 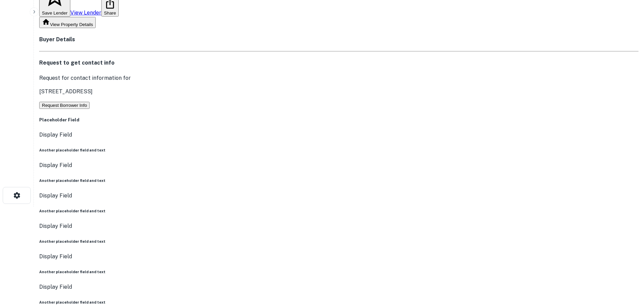 What do you see at coordinates (67, 22) in the screenshot?
I see `button: View Property Details` at bounding box center [67, 22].